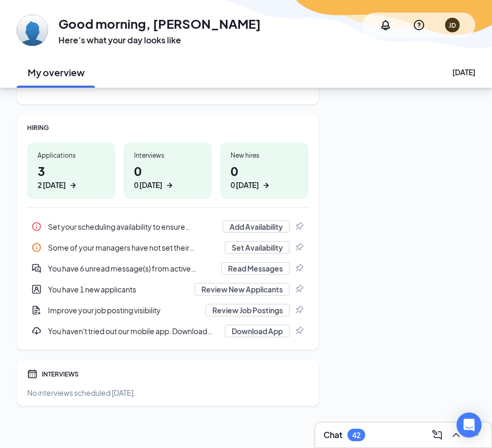 This screenshot has height=448, width=492. Describe the element at coordinates (167, 227) in the screenshot. I see `a: InfoSet your scheduling availability to ensure interviews can be set upAdd AvailabilityPin` at that location.